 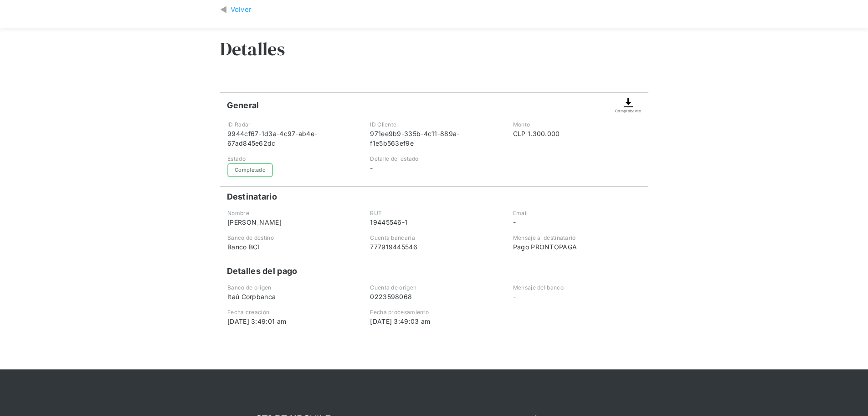 I want to click on div: 777919445546, so click(x=434, y=247).